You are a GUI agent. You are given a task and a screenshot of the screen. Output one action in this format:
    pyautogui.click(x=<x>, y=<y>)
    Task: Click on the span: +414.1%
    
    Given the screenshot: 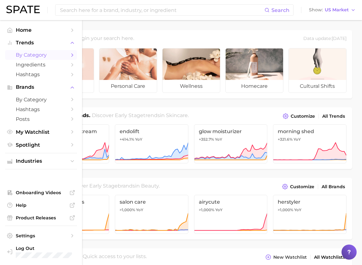 What is the action you would take?
    pyautogui.click(x=127, y=139)
    